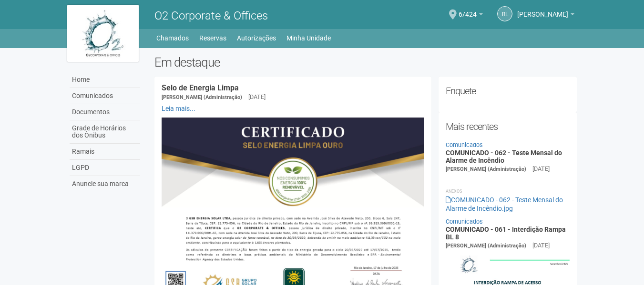  What do you see at coordinates (105, 132) in the screenshot?
I see `a: Grade de Horários dos Ônibus` at bounding box center [105, 132].